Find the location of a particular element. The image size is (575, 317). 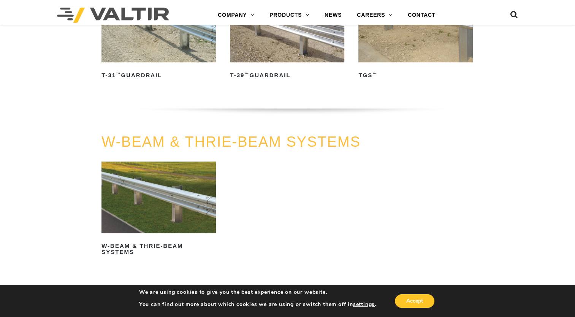

button: Accept is located at coordinates (415, 301).